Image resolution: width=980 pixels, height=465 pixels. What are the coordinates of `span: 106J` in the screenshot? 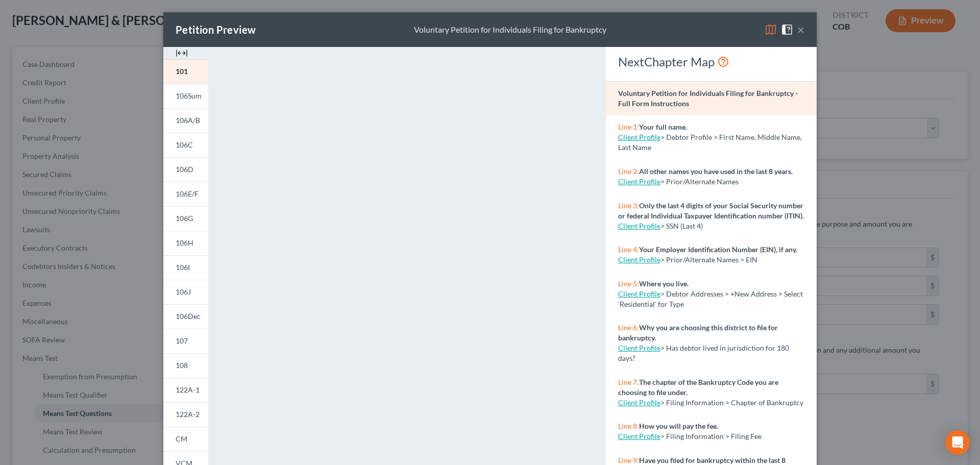 It's located at (183, 292).